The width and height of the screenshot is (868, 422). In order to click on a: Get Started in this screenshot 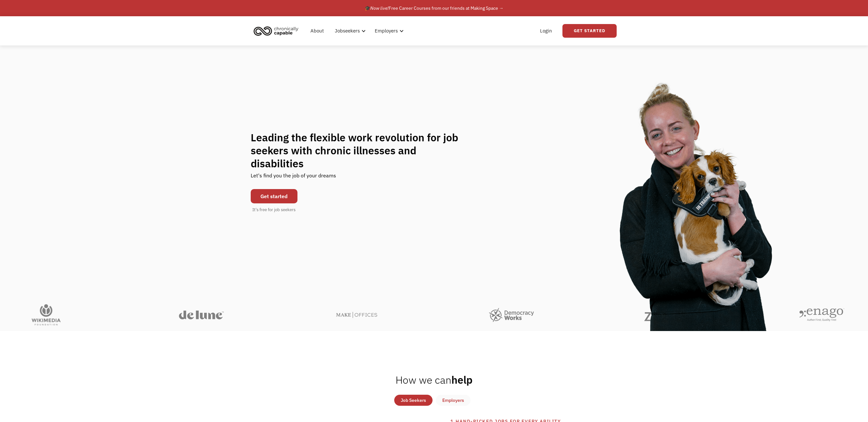, I will do `click(589, 31)`.